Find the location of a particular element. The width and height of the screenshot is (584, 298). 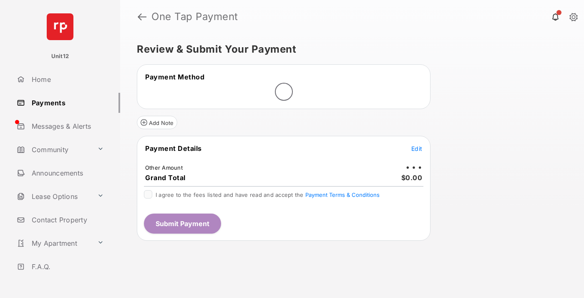

a: Contact Property is located at coordinates (67, 220).